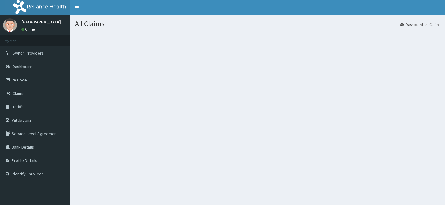 The image size is (445, 205). I want to click on span: Dashboard, so click(22, 67).